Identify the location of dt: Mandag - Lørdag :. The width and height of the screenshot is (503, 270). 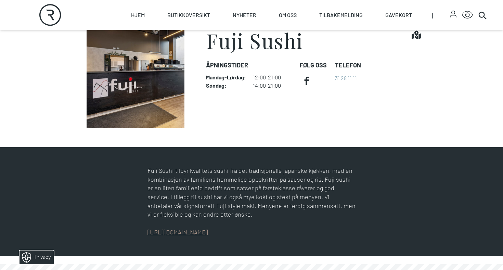
(226, 77).